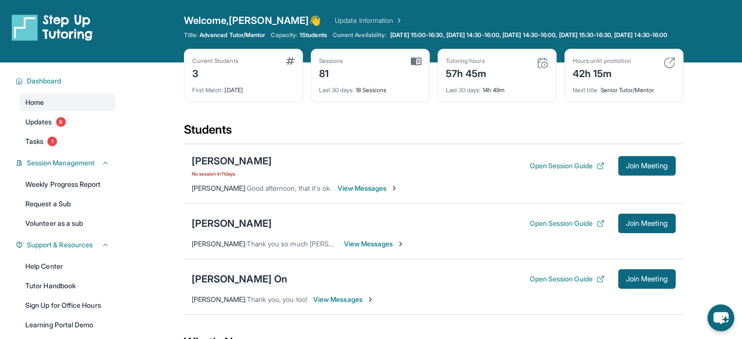 The image size is (742, 339). I want to click on span: Tasks, so click(34, 142).